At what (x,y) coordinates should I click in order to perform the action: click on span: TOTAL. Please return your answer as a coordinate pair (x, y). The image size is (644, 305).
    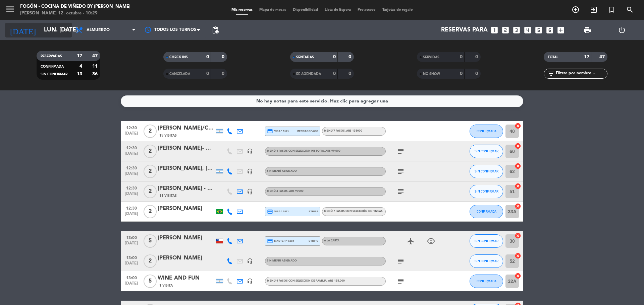
    Looking at the image, I should click on (553, 57).